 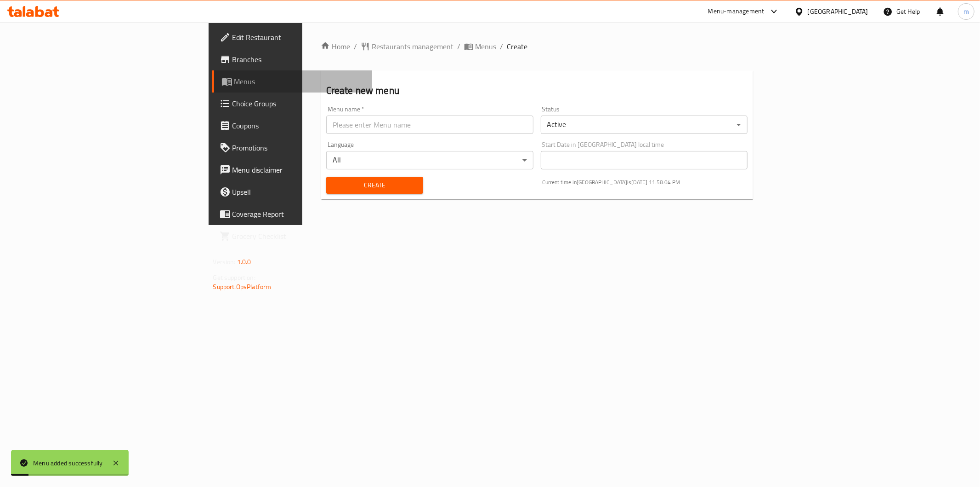 What do you see at coordinates (538, 91) in the screenshot?
I see `h2: Create new menu` at bounding box center [538, 91].